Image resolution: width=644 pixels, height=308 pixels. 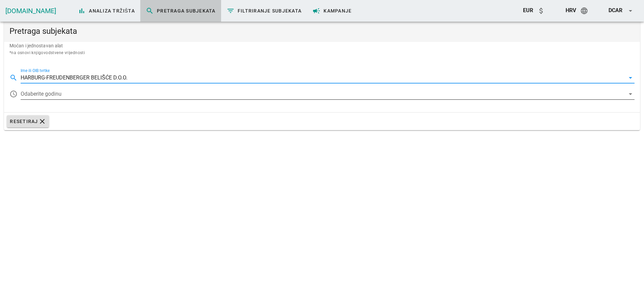 What do you see at coordinates (322, 31) in the screenshot?
I see `div: Pretraga subjekata` at bounding box center [322, 31].